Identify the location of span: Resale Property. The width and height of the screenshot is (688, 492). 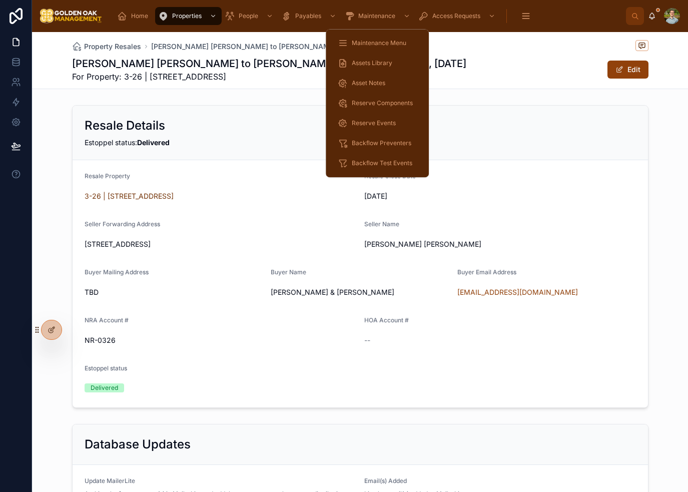
(107, 176).